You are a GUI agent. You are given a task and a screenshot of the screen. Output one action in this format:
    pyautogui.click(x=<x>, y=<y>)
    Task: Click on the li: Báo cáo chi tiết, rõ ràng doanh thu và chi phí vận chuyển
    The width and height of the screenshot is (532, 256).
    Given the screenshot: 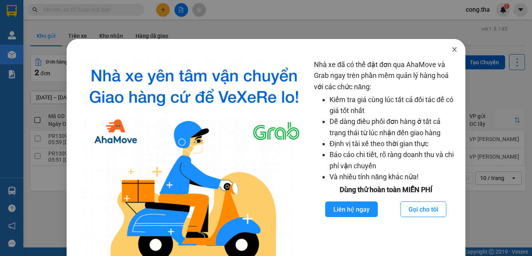 What is the action you would take?
    pyautogui.click(x=393, y=160)
    